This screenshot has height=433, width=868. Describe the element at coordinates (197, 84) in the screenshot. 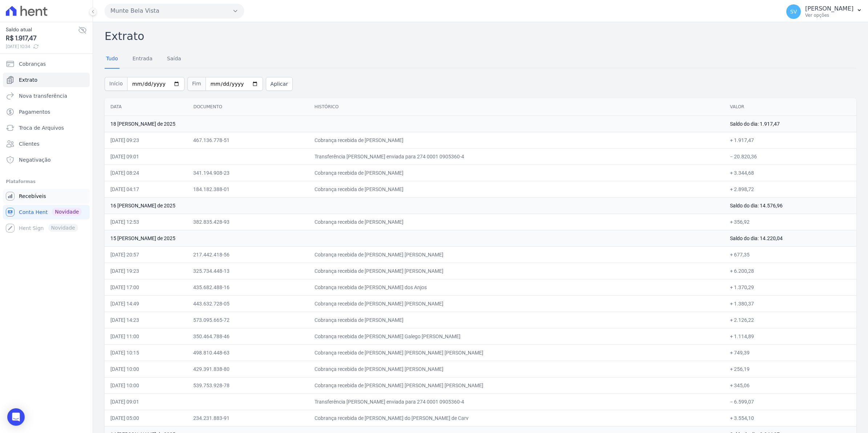

I see `span: Fim` at that location.